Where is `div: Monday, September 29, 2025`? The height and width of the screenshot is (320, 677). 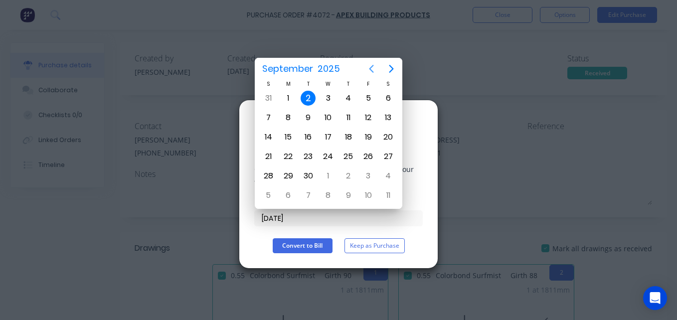
div: Monday, September 29, 2025 is located at coordinates (288, 176).